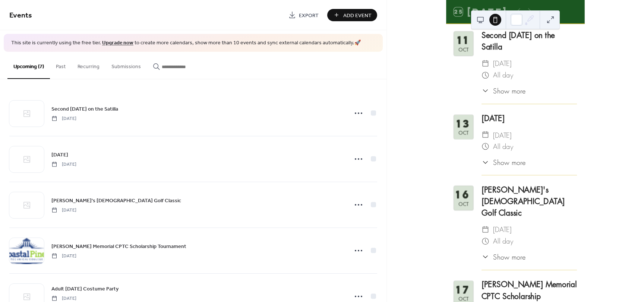 The image size is (644, 302). What do you see at coordinates (88, 65) in the screenshot?
I see `button: Recurring` at bounding box center [88, 65].